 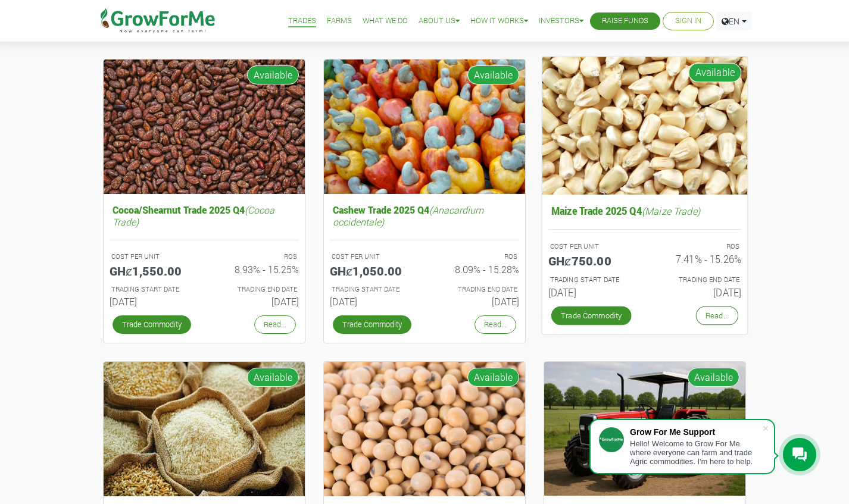 What do you see at coordinates (476, 269) in the screenshot?
I see `h6: 8.09% - 15.28%` at bounding box center [476, 269].